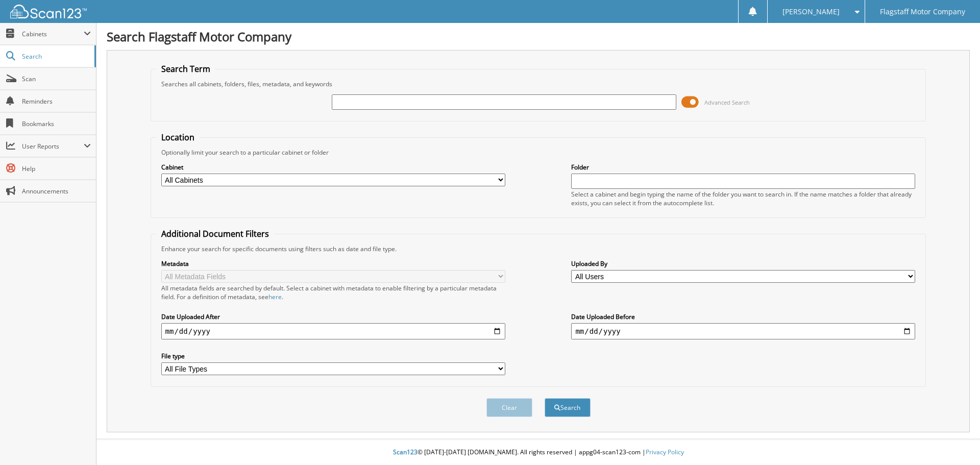 The width and height of the screenshot is (980, 465). What do you see at coordinates (178, 138) in the screenshot?
I see `legend: Location` at bounding box center [178, 138].